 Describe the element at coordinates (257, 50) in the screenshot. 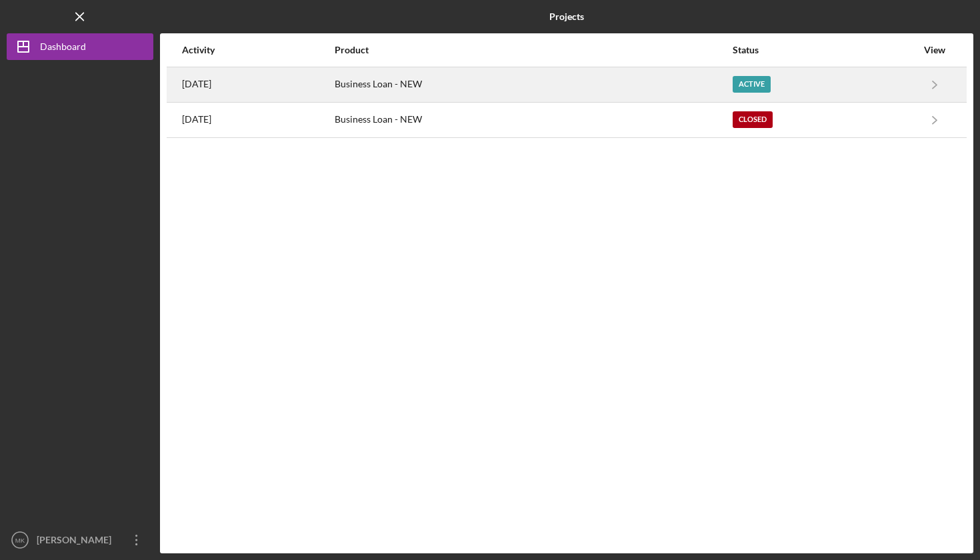

I see `div: Activity` at that location.